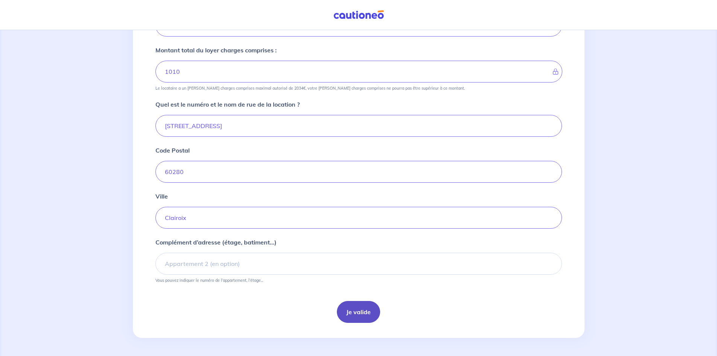  What do you see at coordinates (209, 280) in the screenshot?
I see `p: Vous pouvez indiquer le numéro de l’appartement, l’étage...` at bounding box center [209, 280].